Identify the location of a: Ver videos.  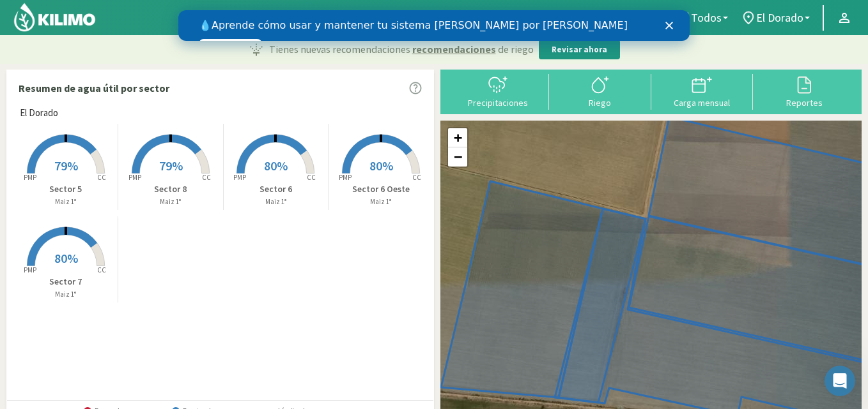
(52, 36).